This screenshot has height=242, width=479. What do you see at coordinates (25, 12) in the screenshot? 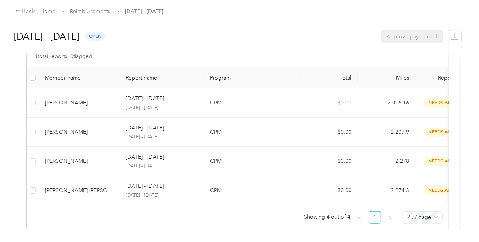
I see `div: Back` at bounding box center [25, 12].